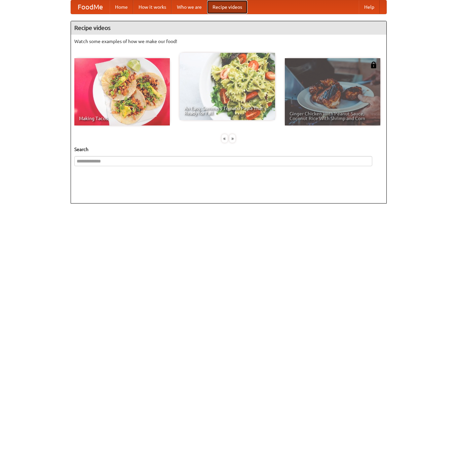  What do you see at coordinates (152, 7) in the screenshot?
I see `a: How it works` at bounding box center [152, 7].